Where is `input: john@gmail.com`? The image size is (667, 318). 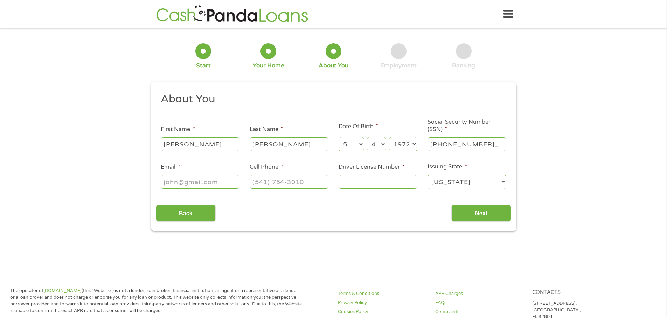
input: john@gmail.com is located at coordinates (200, 182).